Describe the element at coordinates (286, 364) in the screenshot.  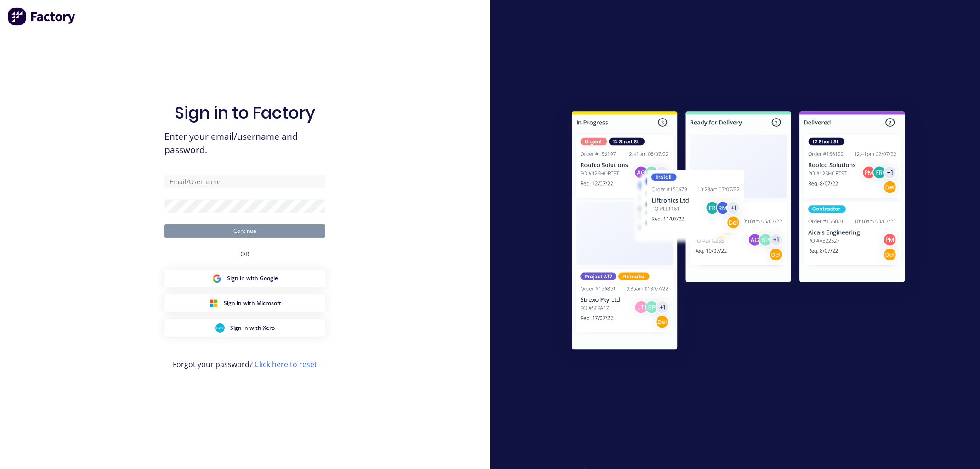
I see `a: Click here to reset` at that location.